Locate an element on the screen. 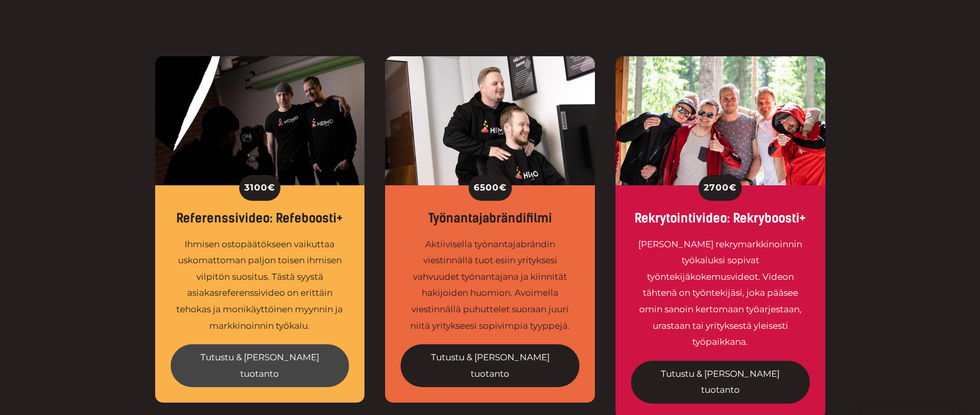 This screenshot has height=415, width=980. div: 2700 is located at coordinates (721, 188).